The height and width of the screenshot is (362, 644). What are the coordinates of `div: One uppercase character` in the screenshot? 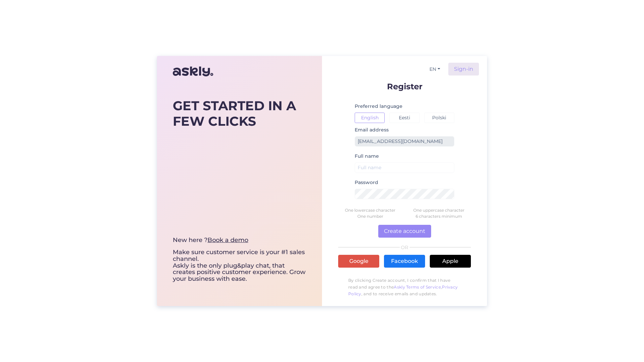 It's located at (439, 210).